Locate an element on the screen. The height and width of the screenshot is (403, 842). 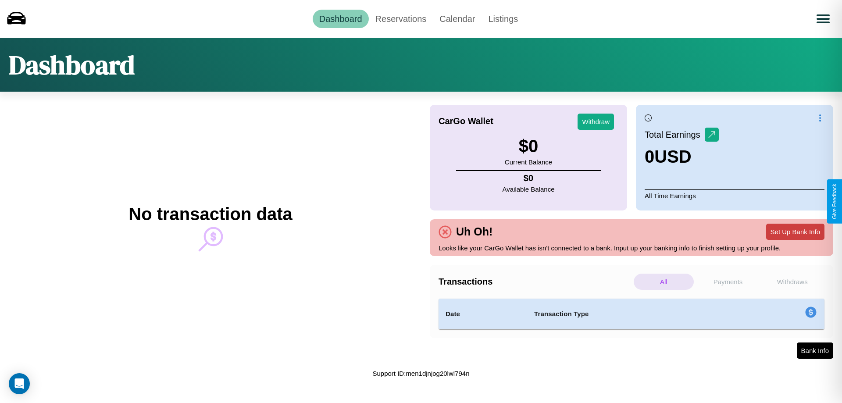
p: Support ID: men1djnjog20lwl794n is located at coordinates (421, 373).